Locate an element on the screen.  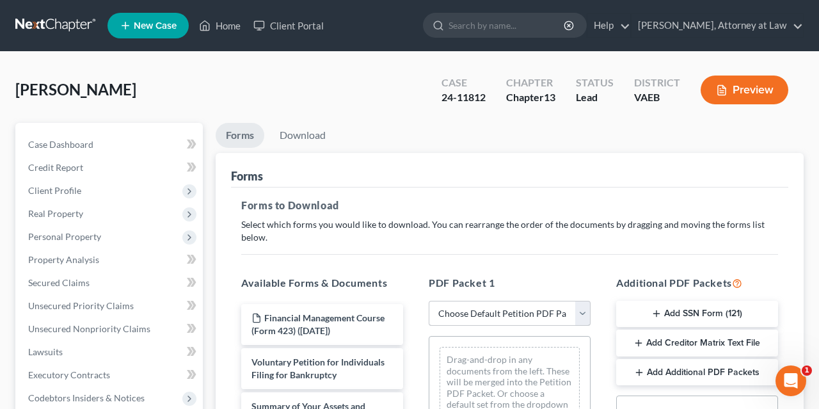
span: Real Property is located at coordinates (56, 213).